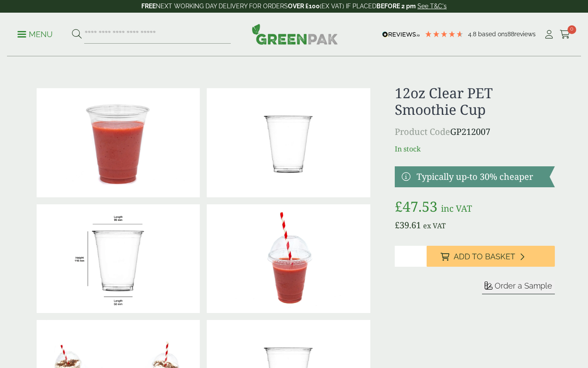 Image resolution: width=588 pixels, height=368 pixels. Describe the element at coordinates (484, 257) in the screenshot. I see `span: Add to Basket` at that location.